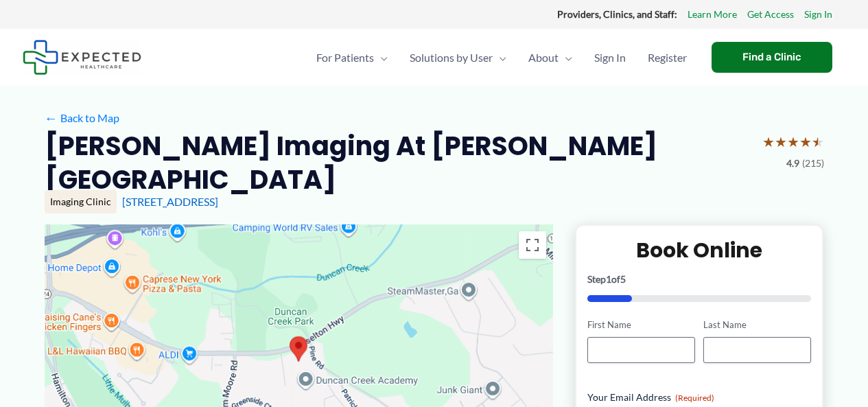 The height and width of the screenshot is (407, 868). Describe the element at coordinates (81, 202) in the screenshot. I see `div: Imaging Clinic` at that location.